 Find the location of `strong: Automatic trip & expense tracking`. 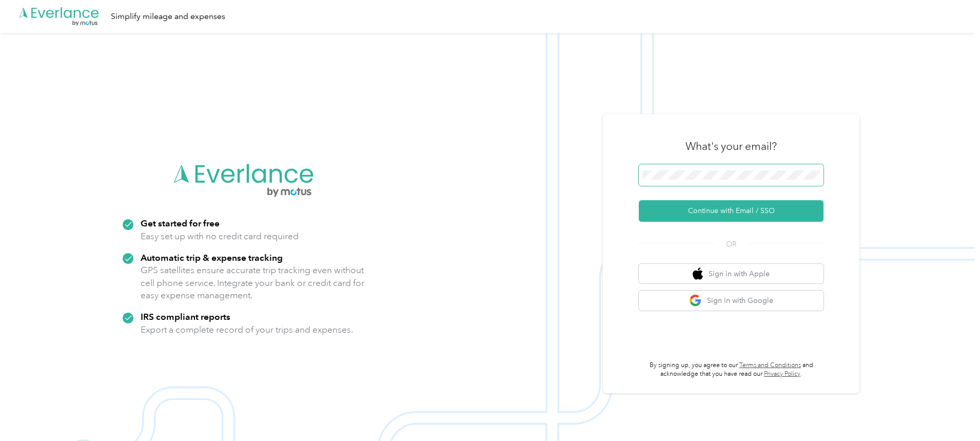

strong: Automatic trip & expense tracking is located at coordinates (211, 257).